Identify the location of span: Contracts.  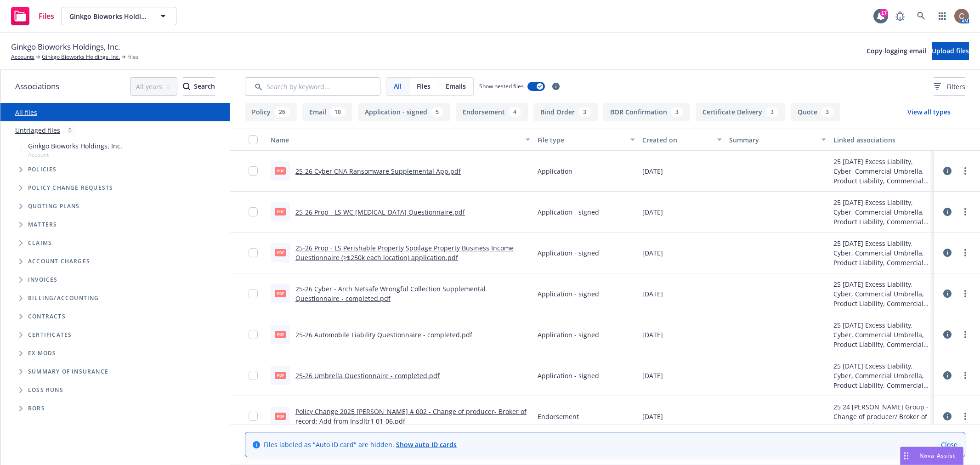
(47, 316).